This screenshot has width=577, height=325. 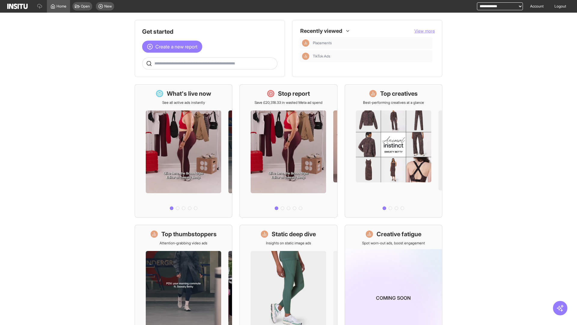 I want to click on h1: Get started, so click(x=210, y=32).